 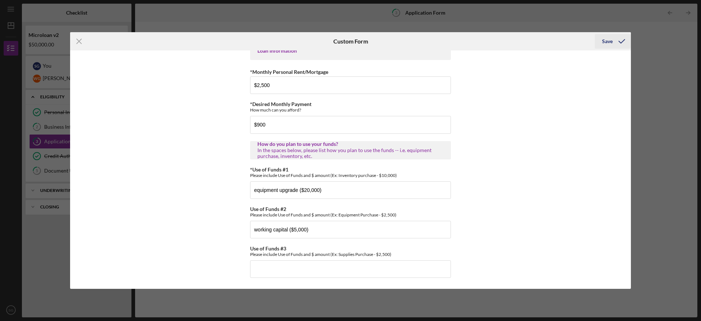 I want to click on label: *Monthly Personal Rent/Mortgage, so click(x=289, y=72).